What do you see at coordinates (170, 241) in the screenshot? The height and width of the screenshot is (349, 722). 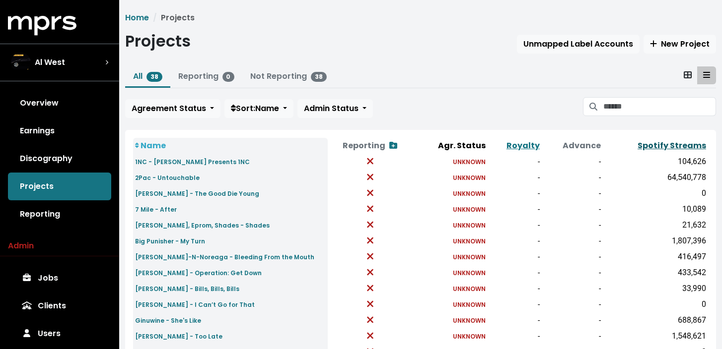 I see `a: Big Punisher - My Turn` at bounding box center [170, 241].